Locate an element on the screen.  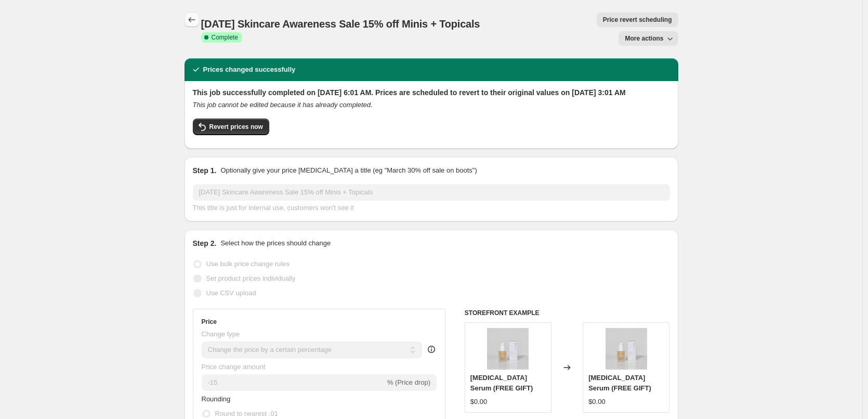
h6: STOREFRONT EXAMPLE is located at coordinates (567, 313).